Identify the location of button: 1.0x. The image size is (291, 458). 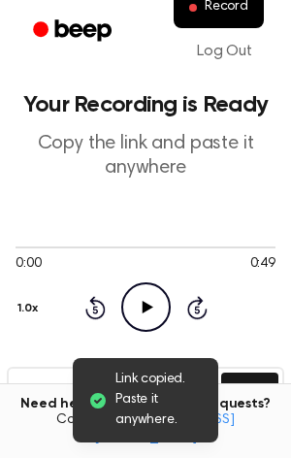
(30, 308).